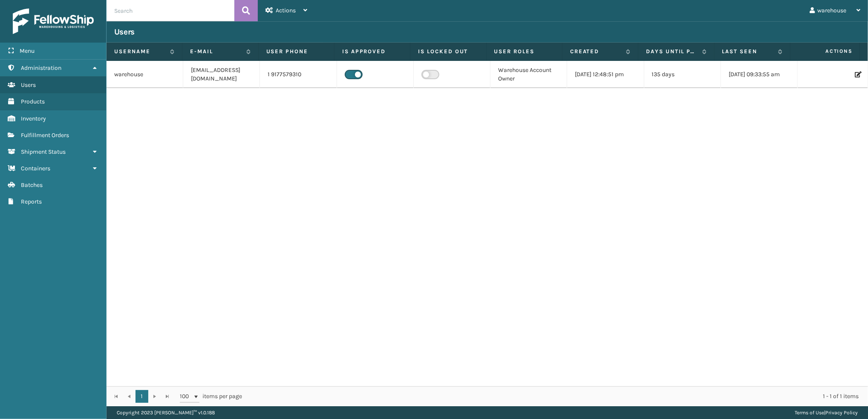 The image size is (868, 419). Describe the element at coordinates (682, 75) in the screenshot. I see `td: 135 days` at that location.